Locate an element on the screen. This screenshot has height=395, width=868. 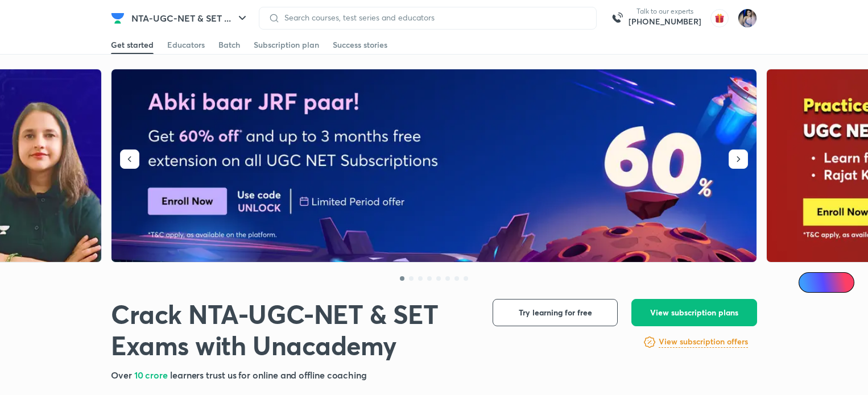
img: avatar is located at coordinates (720, 18).